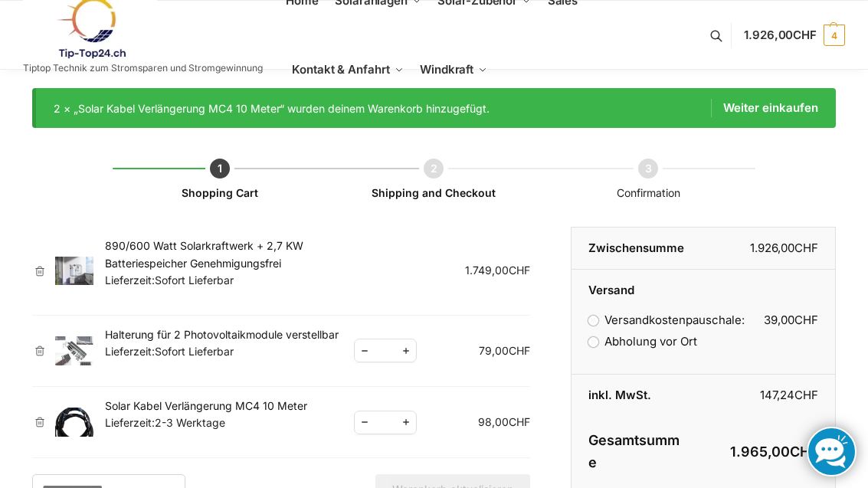  Describe the element at coordinates (790, 320) in the screenshot. I see `bdi: 39,00` at that location.